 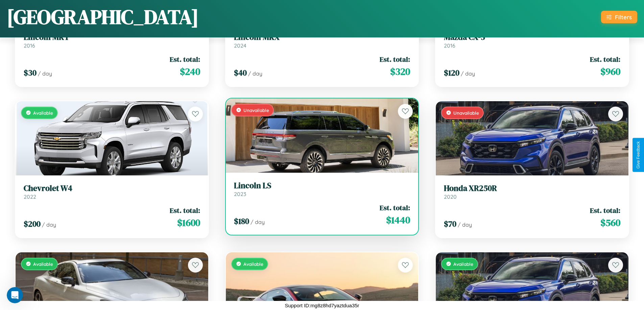 What do you see at coordinates (112, 41) in the screenshot?
I see `a: Lincoln MKT2016` at bounding box center [112, 41].